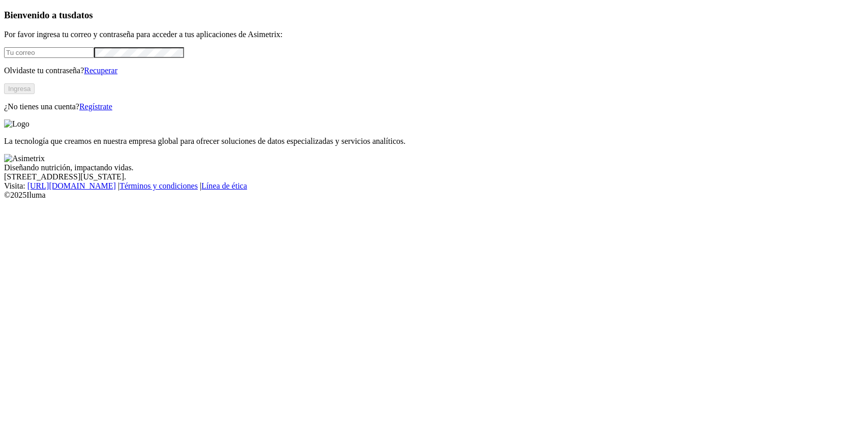 The width and height of the screenshot is (868, 428). What do you see at coordinates (224, 186) in the screenshot?
I see `a: Línea de ética` at bounding box center [224, 186].